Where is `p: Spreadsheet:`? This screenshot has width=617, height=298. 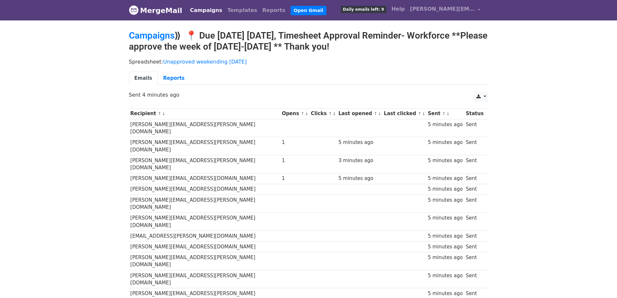 p: Spreadsheet: is located at coordinates (309, 62).